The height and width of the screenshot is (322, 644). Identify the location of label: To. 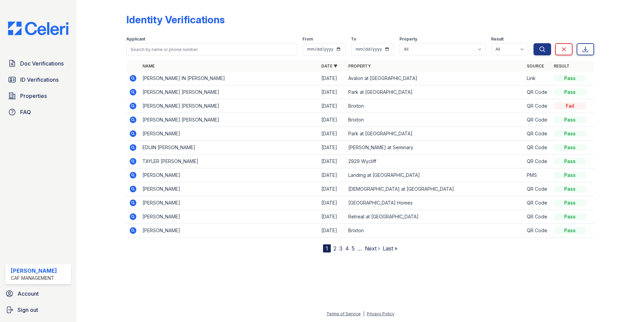
(353, 39).